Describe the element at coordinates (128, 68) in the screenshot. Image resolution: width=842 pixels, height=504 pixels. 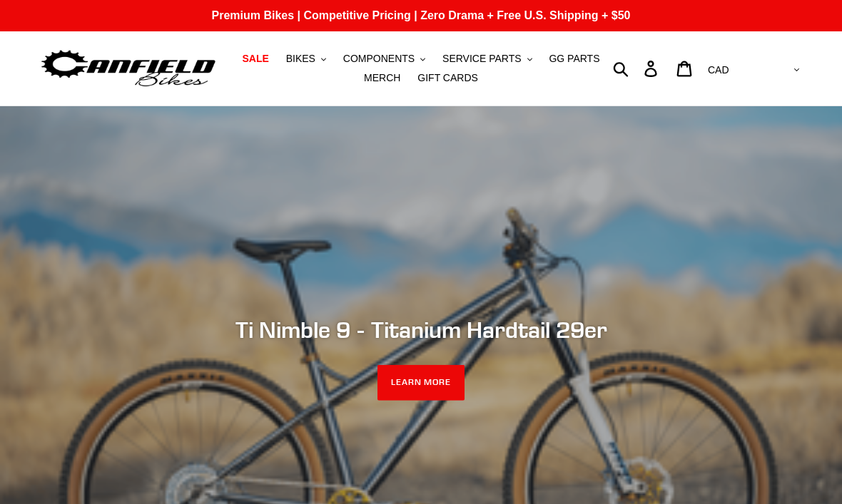
I see `img: Canfield Bikes` at that location.